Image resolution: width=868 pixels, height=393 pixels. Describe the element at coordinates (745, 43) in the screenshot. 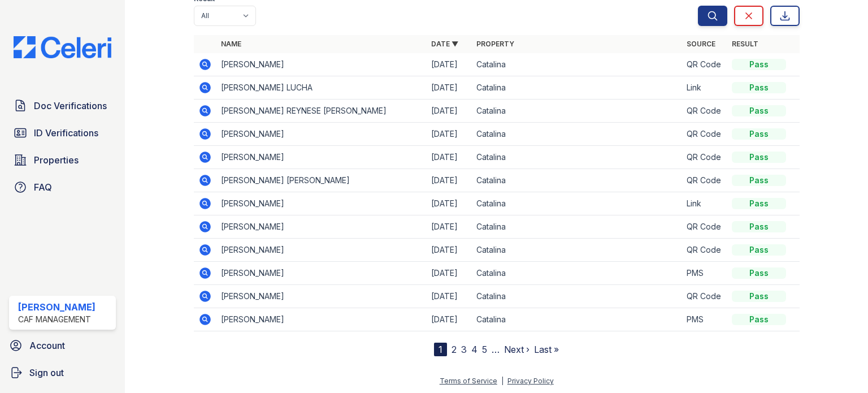

I see `a: Result` at that location.